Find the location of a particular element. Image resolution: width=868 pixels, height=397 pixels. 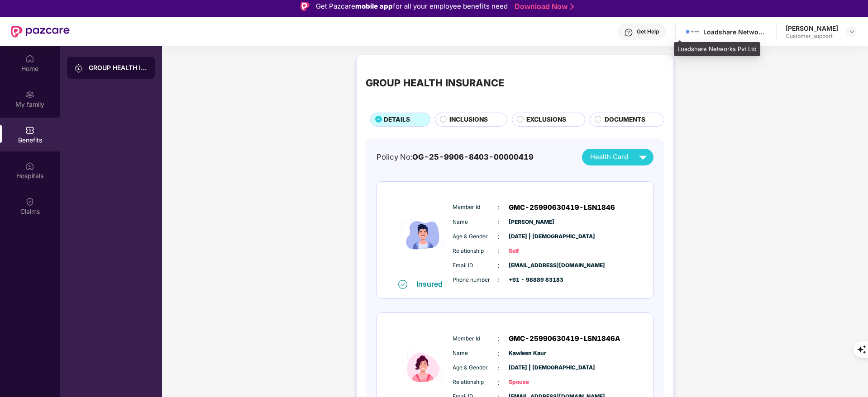

img: Logo is located at coordinates (305, 6).